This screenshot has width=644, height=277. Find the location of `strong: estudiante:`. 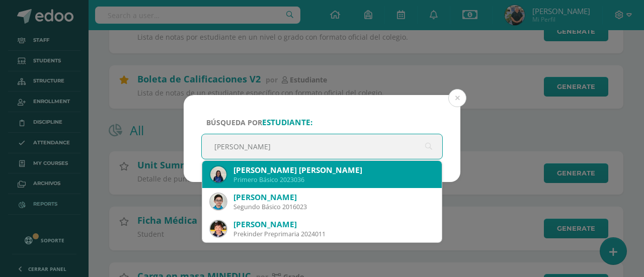

strong: estudiante: is located at coordinates (287, 122).